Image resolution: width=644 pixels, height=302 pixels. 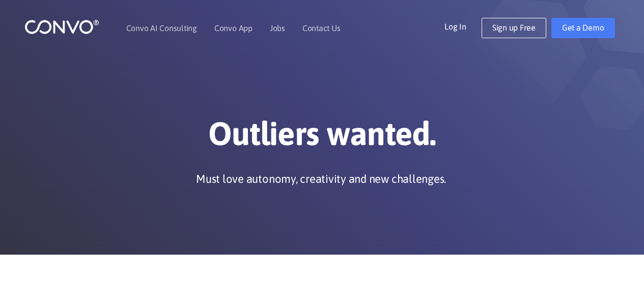 What do you see at coordinates (61, 26) in the screenshot?
I see `img: logo_1.png` at bounding box center [61, 26].